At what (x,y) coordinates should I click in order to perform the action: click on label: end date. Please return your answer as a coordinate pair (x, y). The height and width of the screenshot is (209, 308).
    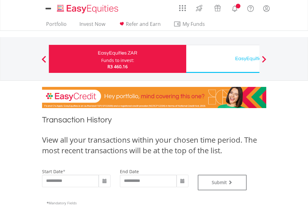
    Looking at the image, I should click on (129, 171).